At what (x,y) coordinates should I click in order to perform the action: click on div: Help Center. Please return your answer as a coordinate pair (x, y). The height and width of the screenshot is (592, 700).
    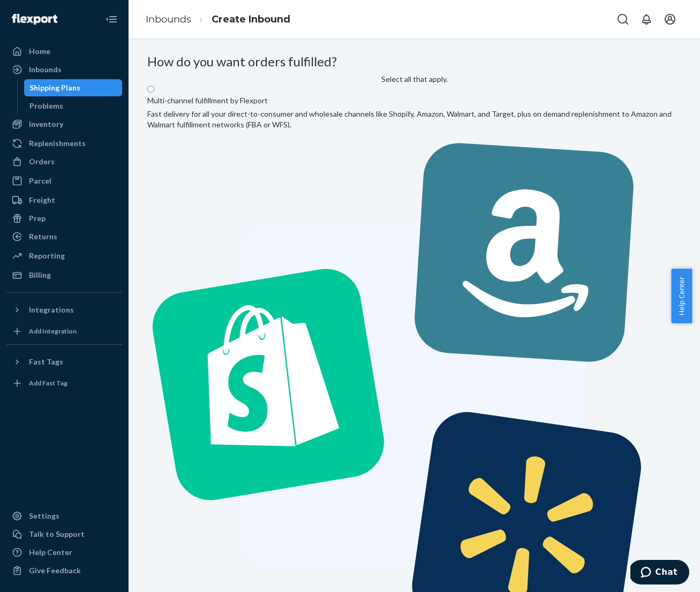
    Looking at the image, I should click on (50, 552).